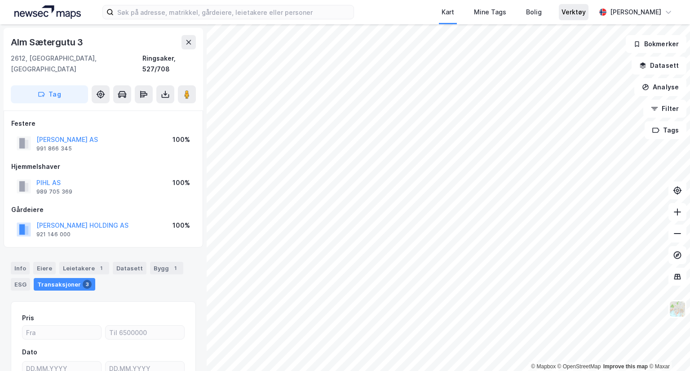 The width and height of the screenshot is (690, 371). Describe the element at coordinates (660, 87) in the screenshot. I see `button: Analyse` at that location.